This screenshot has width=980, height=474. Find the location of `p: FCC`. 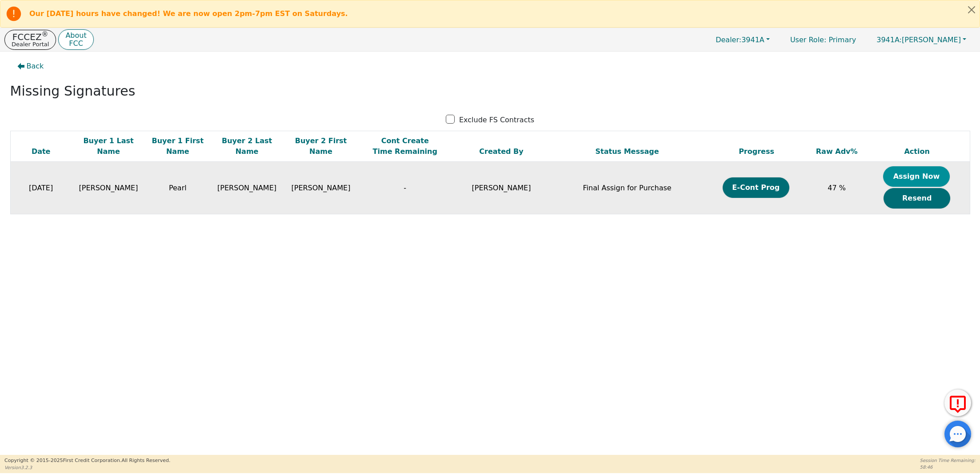

p: FCC is located at coordinates (76, 44).